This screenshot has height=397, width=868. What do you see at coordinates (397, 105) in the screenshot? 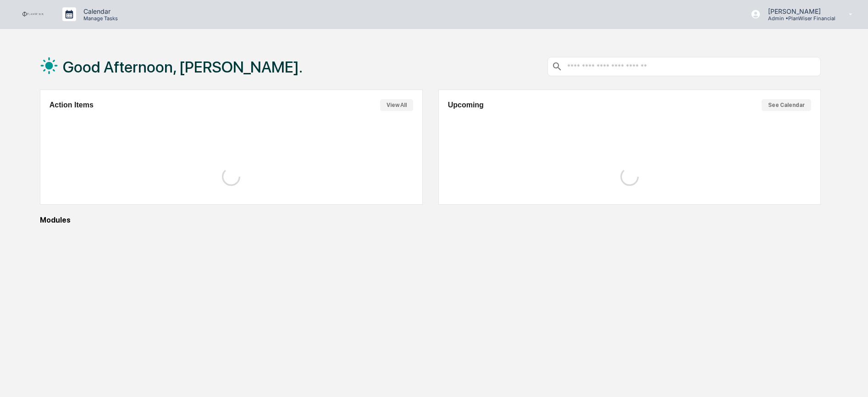
I see `button: View All` at bounding box center [397, 105].